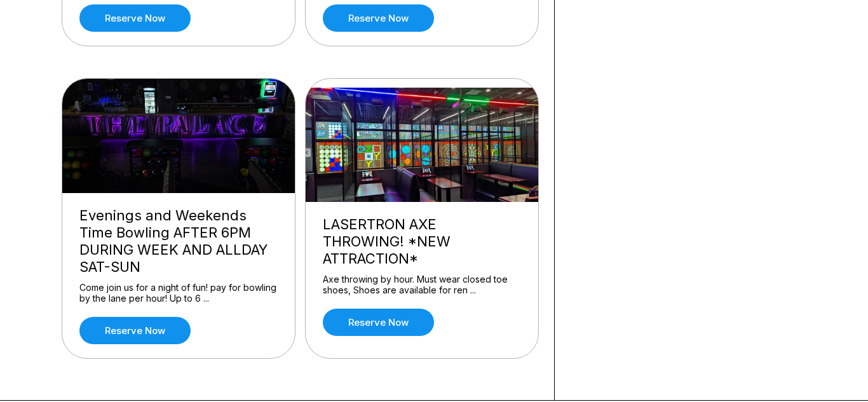 This screenshot has width=868, height=402. I want to click on div: Axe throwing by hour. Must wear closed toe shoes, Shoes are available for ren ..., so click(422, 285).